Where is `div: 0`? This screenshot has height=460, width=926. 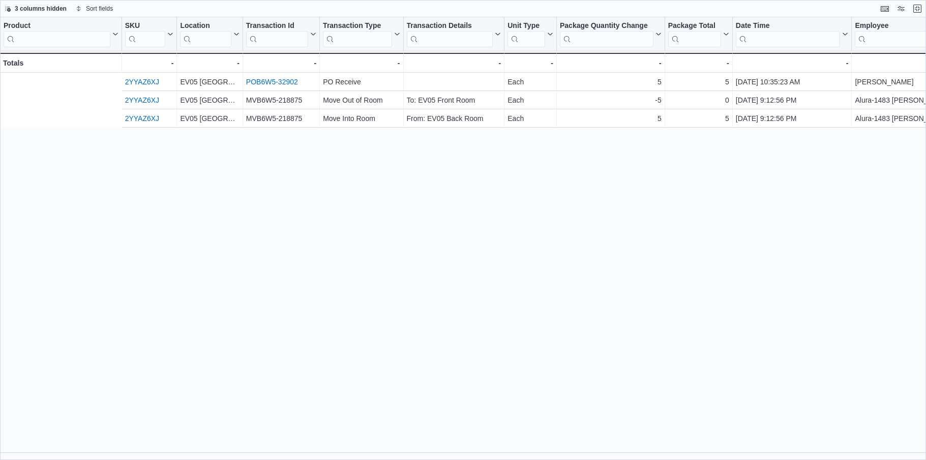
div: 0 is located at coordinates (699, 100).